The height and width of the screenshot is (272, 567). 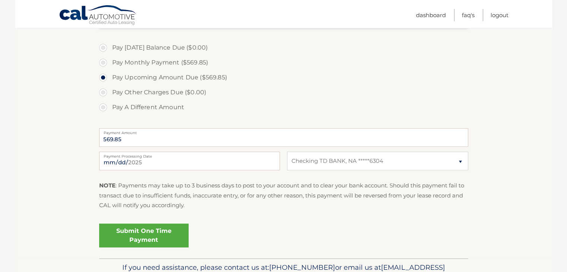 I want to click on label: Pay Upcoming Amount Due ($569.85), so click(x=284, y=78).